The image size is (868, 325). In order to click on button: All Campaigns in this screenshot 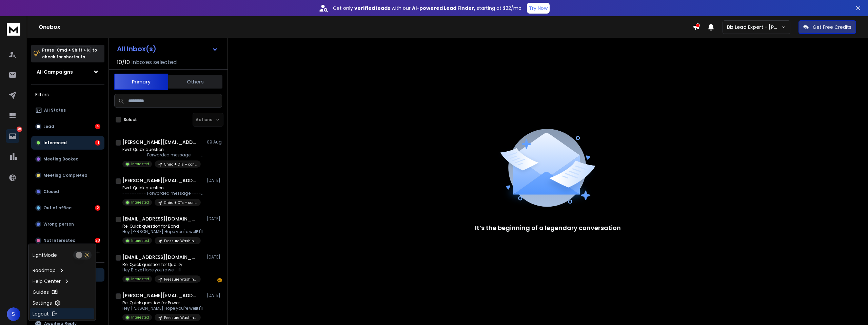, I will do `click(68, 72)`.